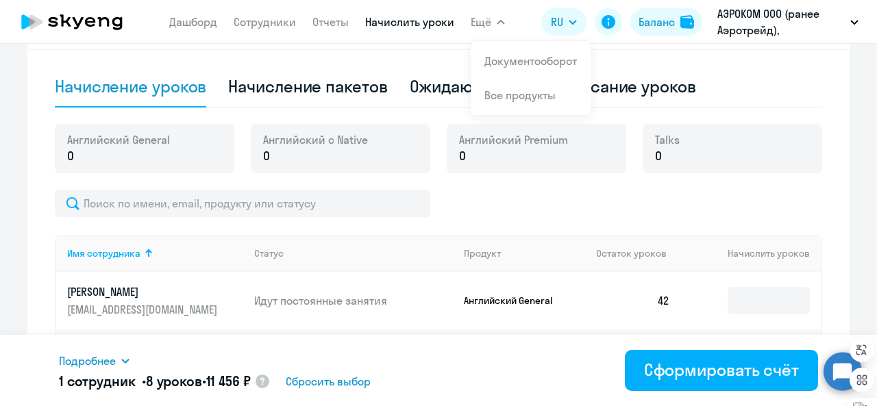 This screenshot has height=406, width=877. What do you see at coordinates (557, 22) in the screenshot?
I see `span: RU` at bounding box center [557, 22].